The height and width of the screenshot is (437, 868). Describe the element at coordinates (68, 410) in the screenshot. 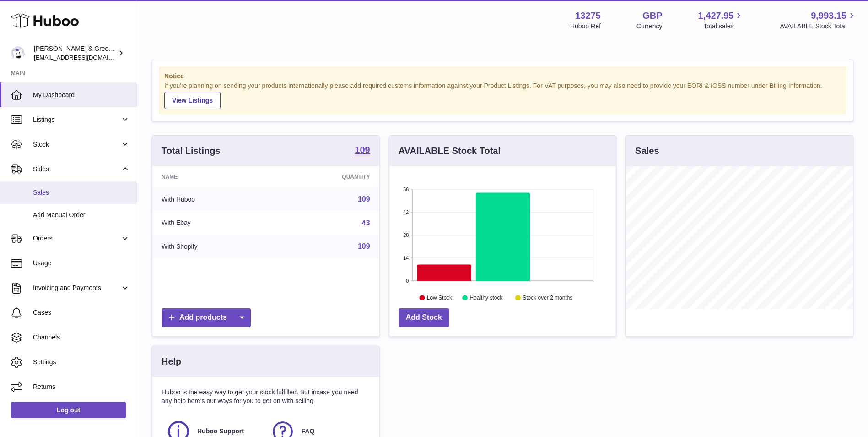

I see `a: Log out` at that location.